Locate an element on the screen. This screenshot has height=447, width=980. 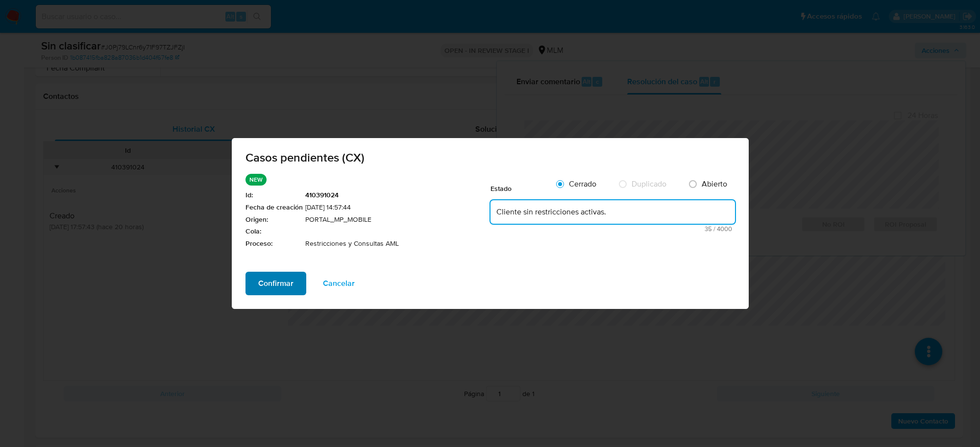
p: NEW is located at coordinates (256, 180).